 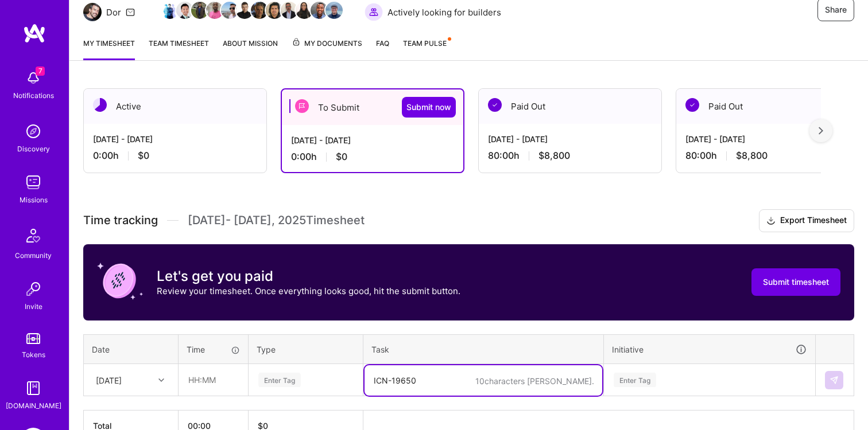 I want to click on button: Submit timesheet, so click(x=795, y=282).